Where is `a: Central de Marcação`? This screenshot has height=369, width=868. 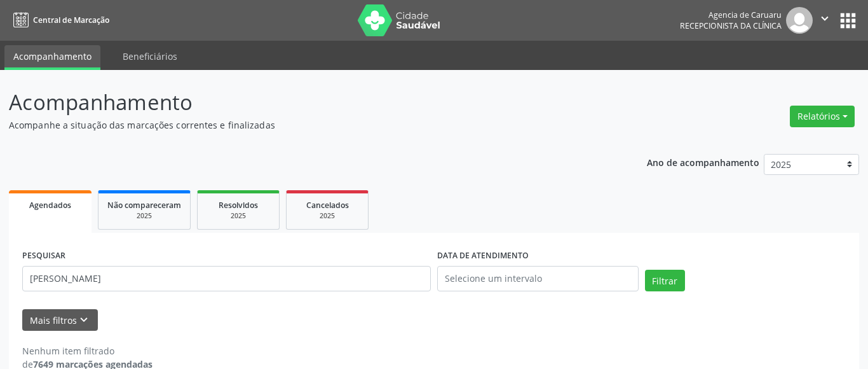 a: Central de Marcação is located at coordinates (59, 20).